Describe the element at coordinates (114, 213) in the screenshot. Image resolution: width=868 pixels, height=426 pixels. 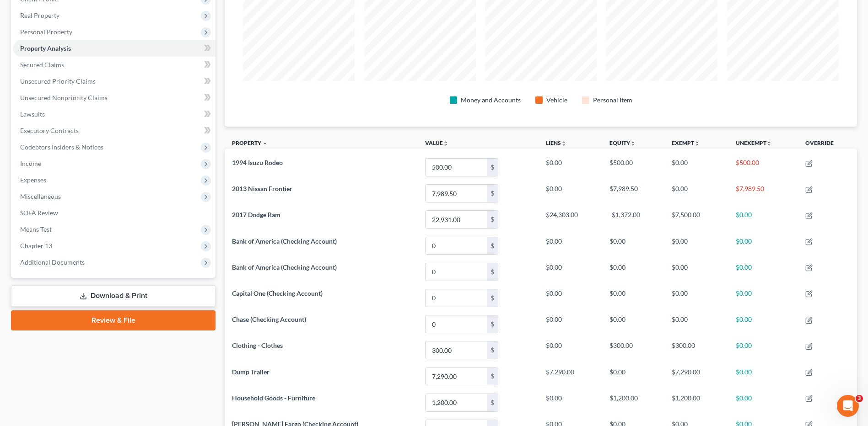
I see `a: SOFA Review` at that location.